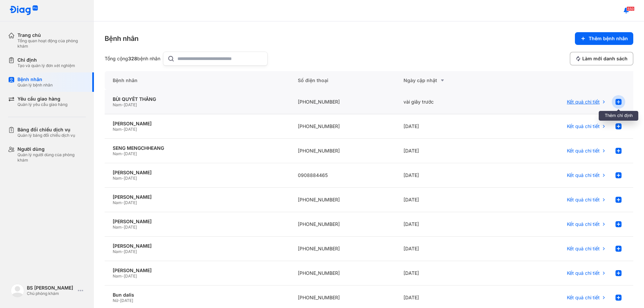 The image size is (644, 308). What do you see at coordinates (132, 59) in the screenshot?
I see `div: Tổng cộng bệnh nhân` at bounding box center [132, 59].